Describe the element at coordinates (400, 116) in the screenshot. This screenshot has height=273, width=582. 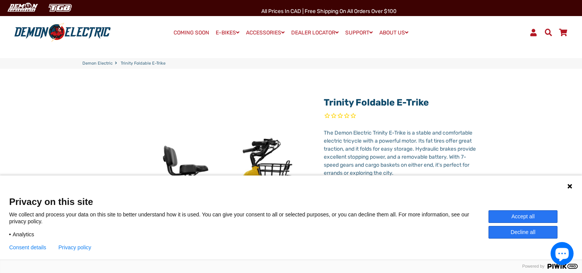
I see `span: Rated 0.0 out of 5 stars 0 reviews` at that location.